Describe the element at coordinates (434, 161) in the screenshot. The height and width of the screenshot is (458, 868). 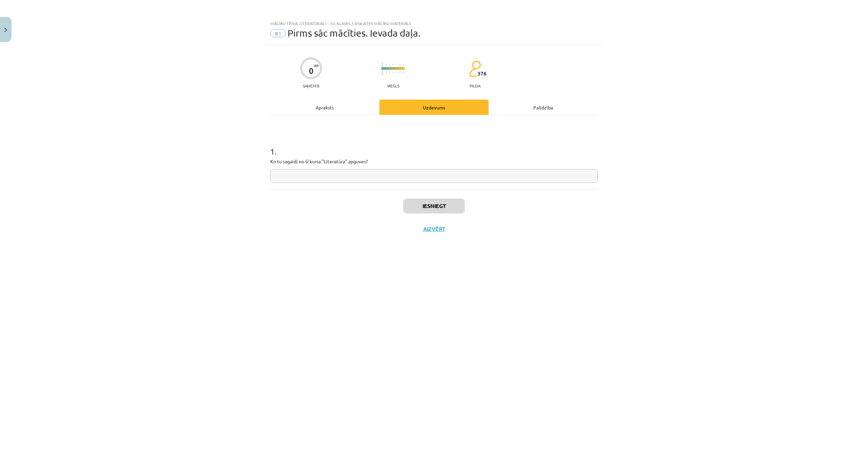
I see `p: Ko tu sagaidi no šī kursa "Literatūra" apguves?` at that location.